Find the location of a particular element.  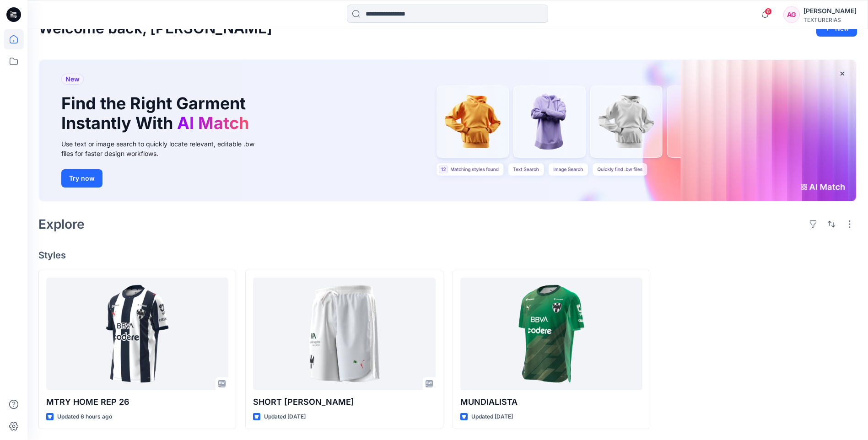

span: New is located at coordinates (72, 79).